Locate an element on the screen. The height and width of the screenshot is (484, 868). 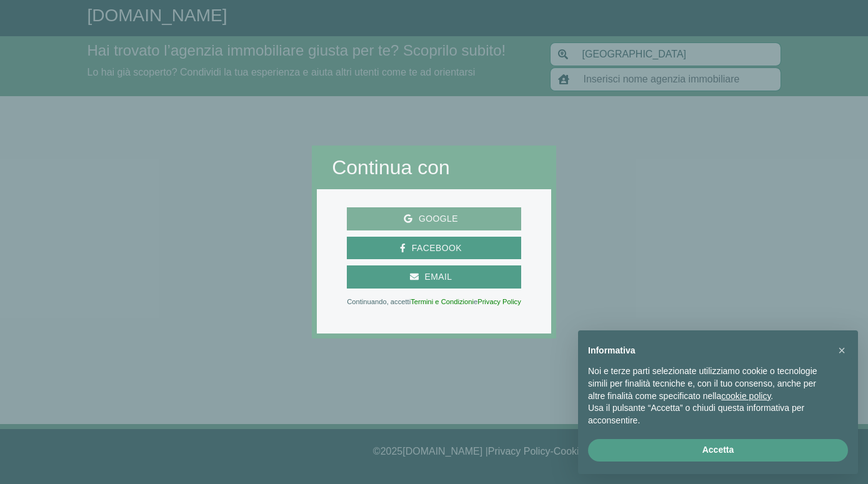
p: Noi e terze parti selezionate utilizziamo cookie o tecnologie simili per finalità tecniche e, con... is located at coordinates (708, 383).